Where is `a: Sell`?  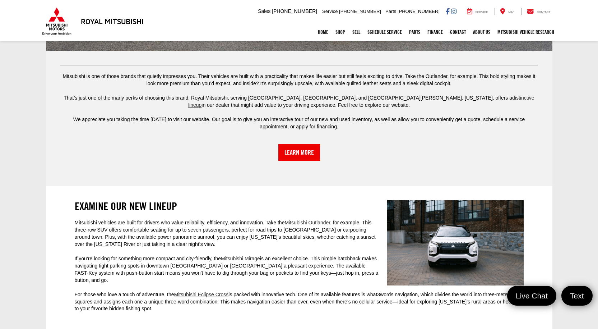 a: Sell is located at coordinates (356, 32).